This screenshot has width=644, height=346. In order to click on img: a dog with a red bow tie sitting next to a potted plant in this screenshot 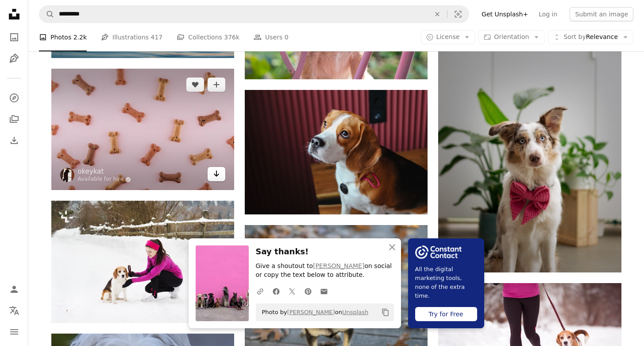, I will do `click(529, 162)`.